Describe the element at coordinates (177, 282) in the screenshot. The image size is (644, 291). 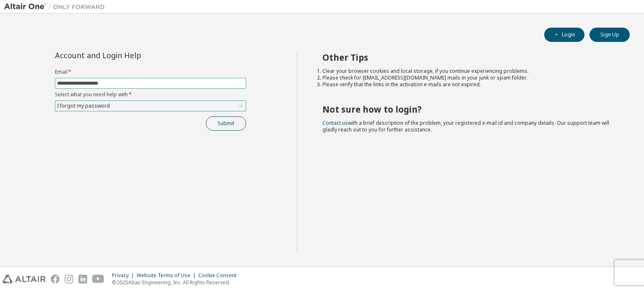
I see `p: © 2025 Altair Engineering, Inc. All Rights Reserved.` at that location.